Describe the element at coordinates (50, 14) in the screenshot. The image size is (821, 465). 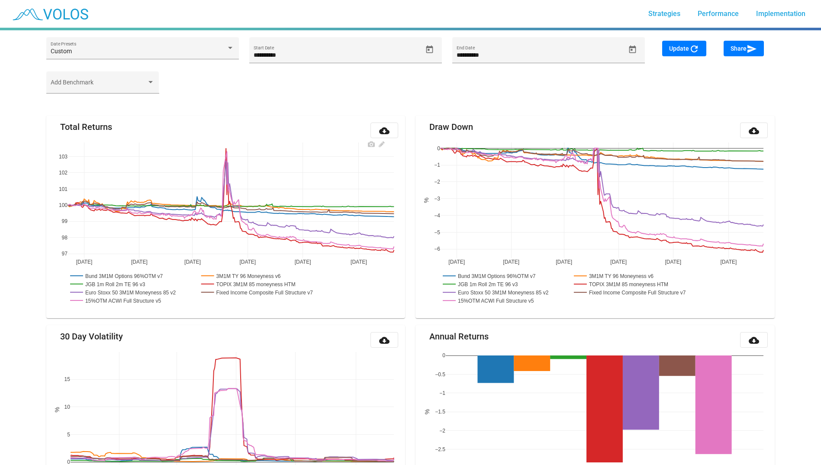
I see `img: blue_transparent.png` at that location.